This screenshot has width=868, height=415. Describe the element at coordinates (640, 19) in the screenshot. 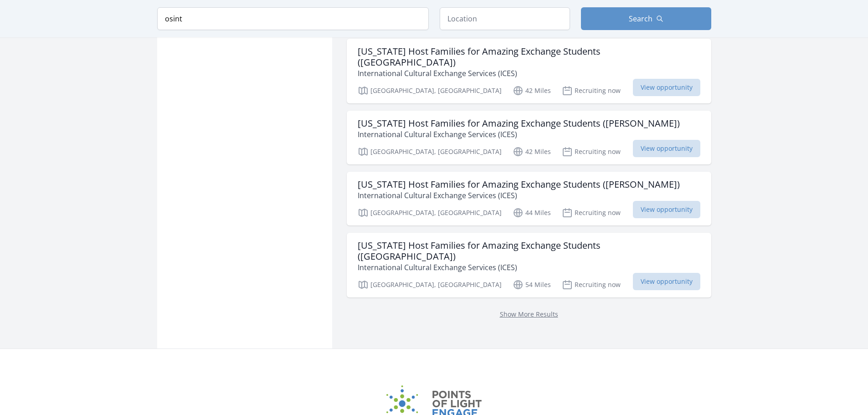

I see `span: Search` at that location.